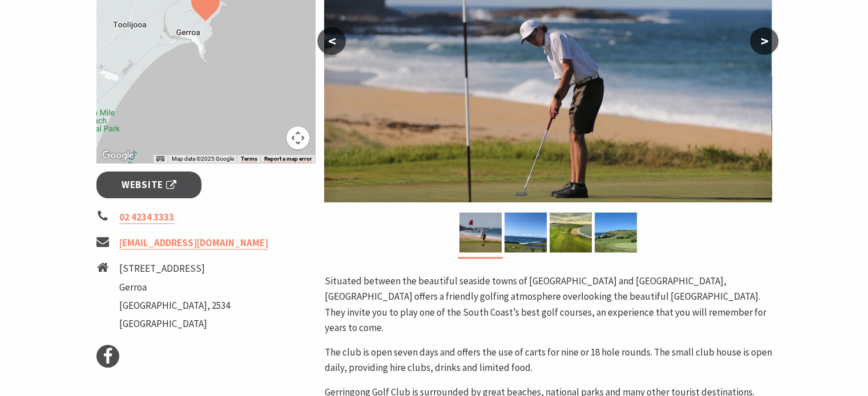  Describe the element at coordinates (149, 185) in the screenshot. I see `a: Website` at that location.